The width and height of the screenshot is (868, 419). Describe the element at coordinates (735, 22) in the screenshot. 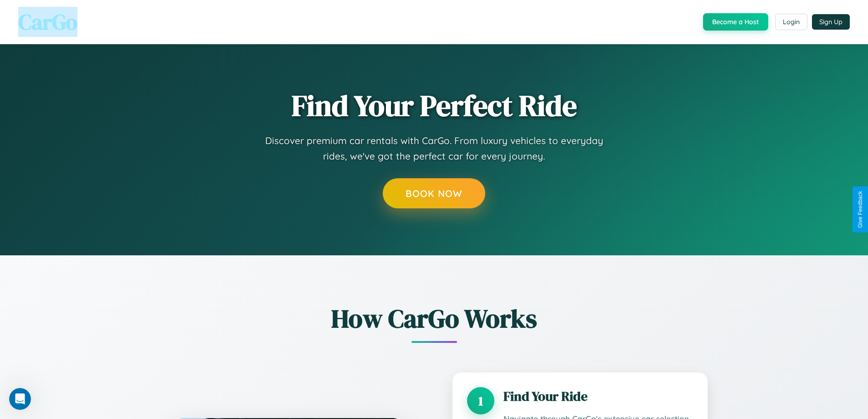

I see `button: Become a Host` at that location.